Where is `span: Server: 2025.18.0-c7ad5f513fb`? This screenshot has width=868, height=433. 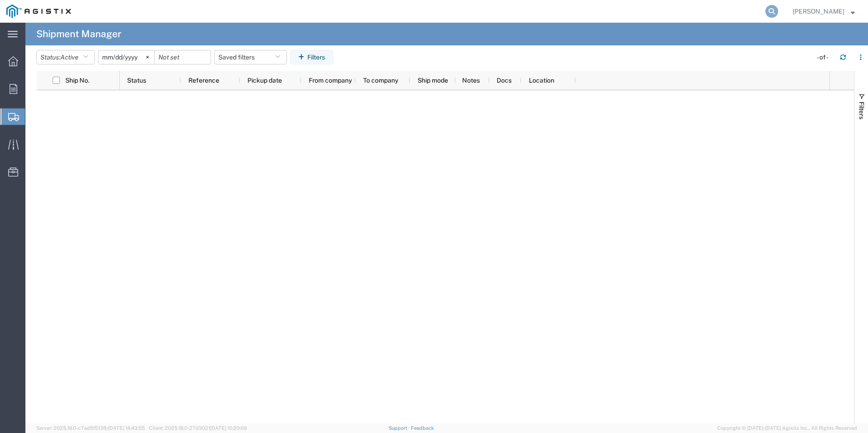
span: Server: 2025.18.0-c7ad5f513fb is located at coordinates (90, 428).